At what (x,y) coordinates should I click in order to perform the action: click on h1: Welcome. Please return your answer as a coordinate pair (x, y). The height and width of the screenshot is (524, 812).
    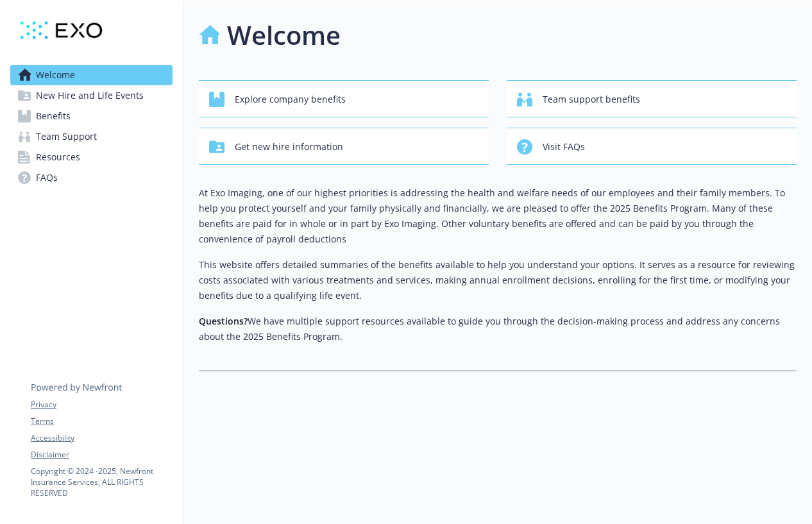
    Looking at the image, I should click on (283, 35).